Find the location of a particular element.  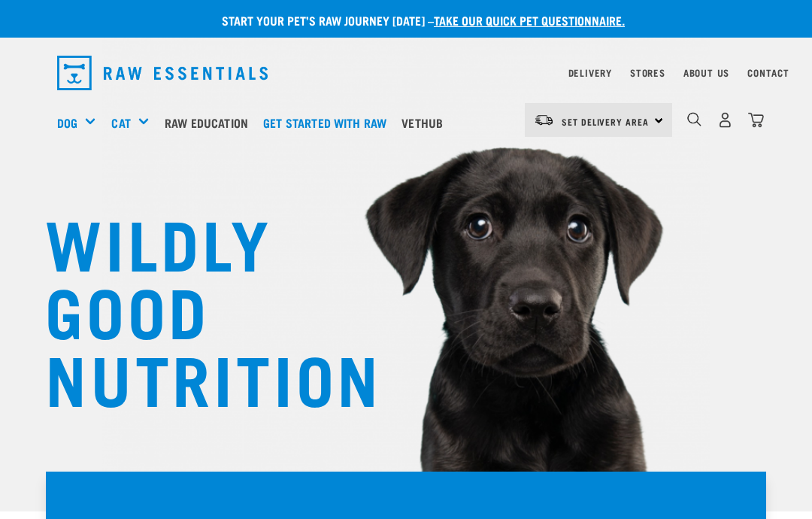

nav: dropdown navigation is located at coordinates (406, 73).